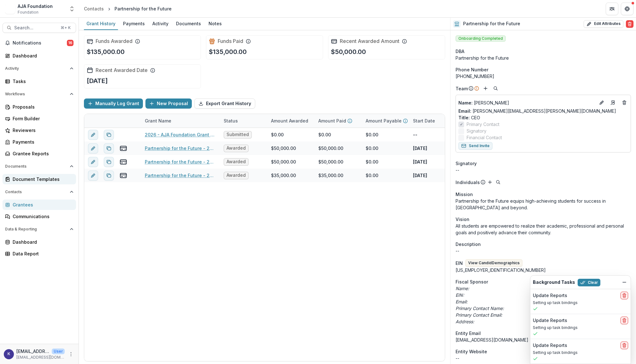 Image resolution: width=636 pixels, height=364 pixels. Describe the element at coordinates (215, 23) in the screenshot. I see `a: Notes` at that location.